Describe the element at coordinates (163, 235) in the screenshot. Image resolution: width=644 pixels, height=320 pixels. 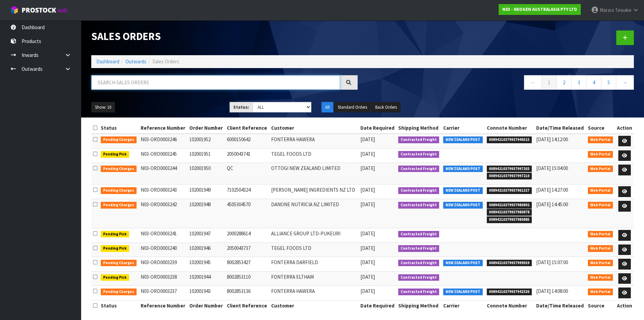
I see `td: N03-ORD0003241` at that location.